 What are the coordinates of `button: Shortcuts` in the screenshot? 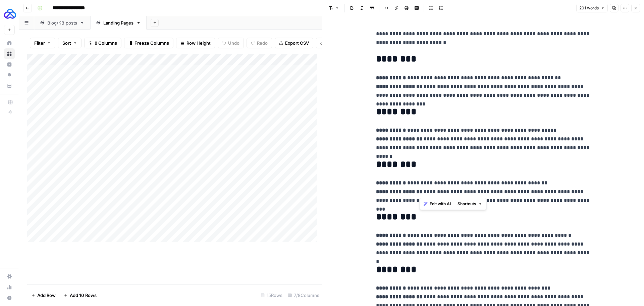 It's located at (470, 204).